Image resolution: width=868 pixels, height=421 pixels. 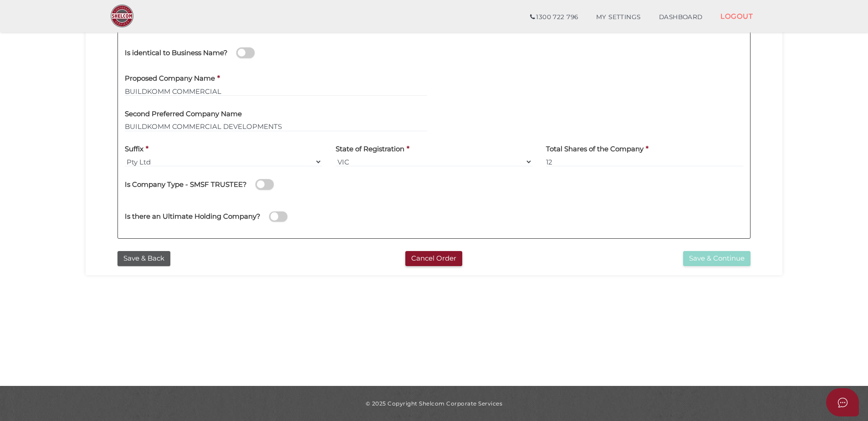 What do you see at coordinates (595, 149) in the screenshot?
I see `h4: Total Shares of the Company` at bounding box center [595, 149].